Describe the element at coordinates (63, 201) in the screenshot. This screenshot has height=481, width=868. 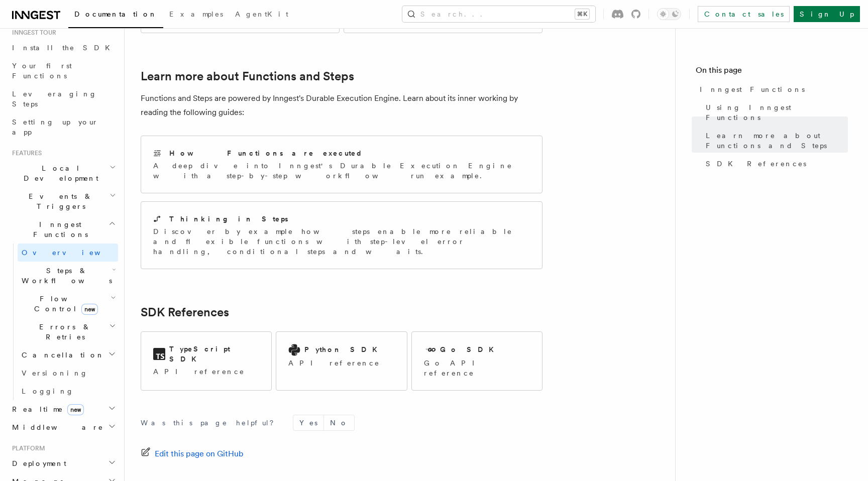
I see `button: Events & Triggers` at that location.